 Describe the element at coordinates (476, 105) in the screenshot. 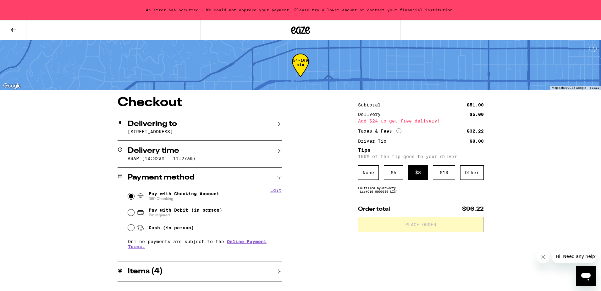

I see `div: $51.00` at that location.